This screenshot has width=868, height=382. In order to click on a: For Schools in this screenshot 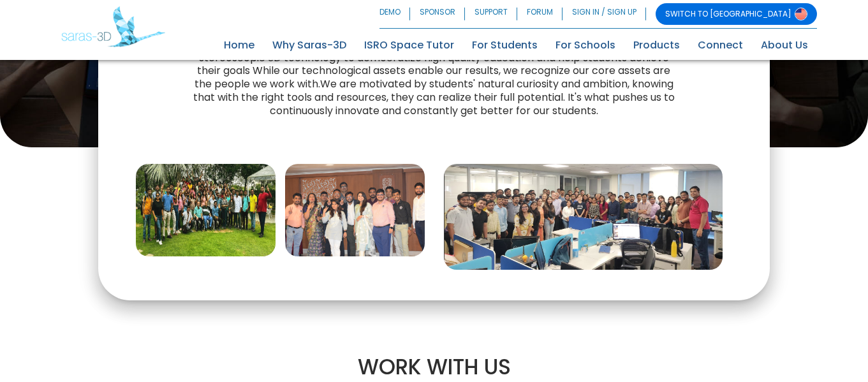, I will do `click(586, 45)`.